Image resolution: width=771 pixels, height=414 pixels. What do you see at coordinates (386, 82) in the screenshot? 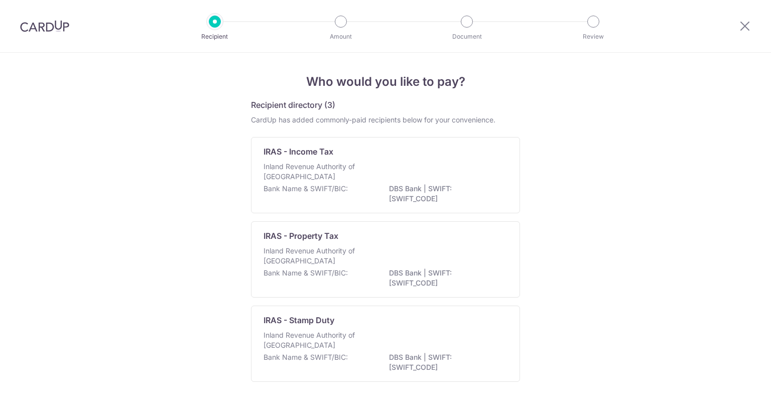
I see `h4: Who would you like to pay?` at bounding box center [386, 82].